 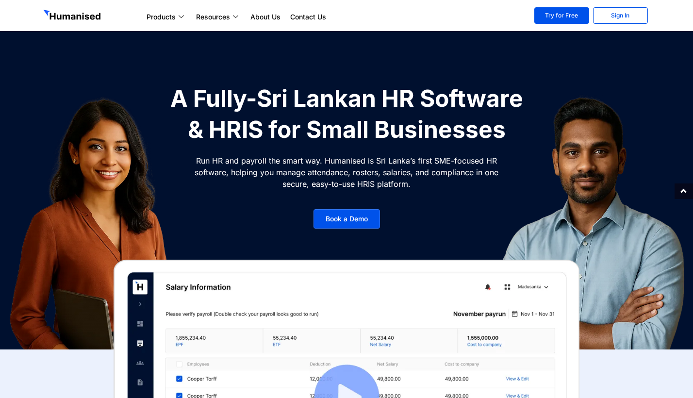 I want to click on p: Run HR and payroll the smart way. Humanised is Sri Lanka’s first SME-focused HR software, helping..., so click(x=347, y=172).